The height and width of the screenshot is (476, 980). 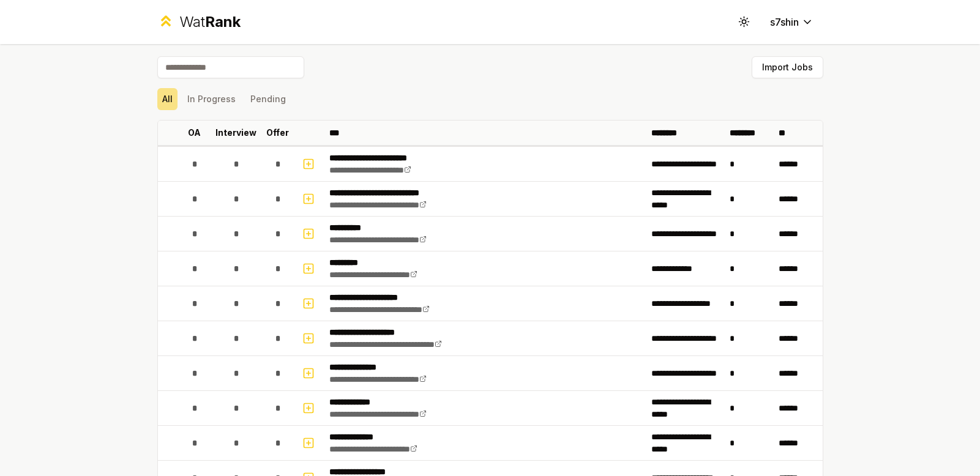 What do you see at coordinates (277, 133) in the screenshot?
I see `p: Offer` at bounding box center [277, 133].